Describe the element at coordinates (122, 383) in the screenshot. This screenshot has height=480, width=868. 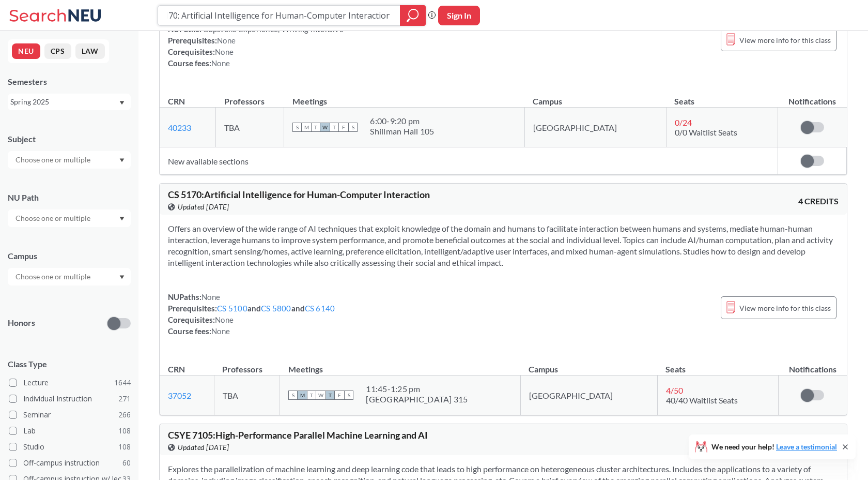
I see `span: 1644` at that location.